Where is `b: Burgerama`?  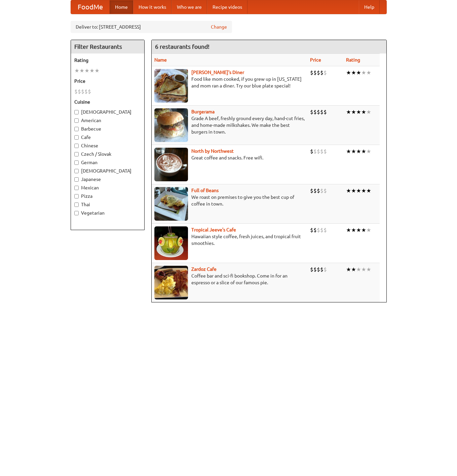 b: Burgerama is located at coordinates (203, 112).